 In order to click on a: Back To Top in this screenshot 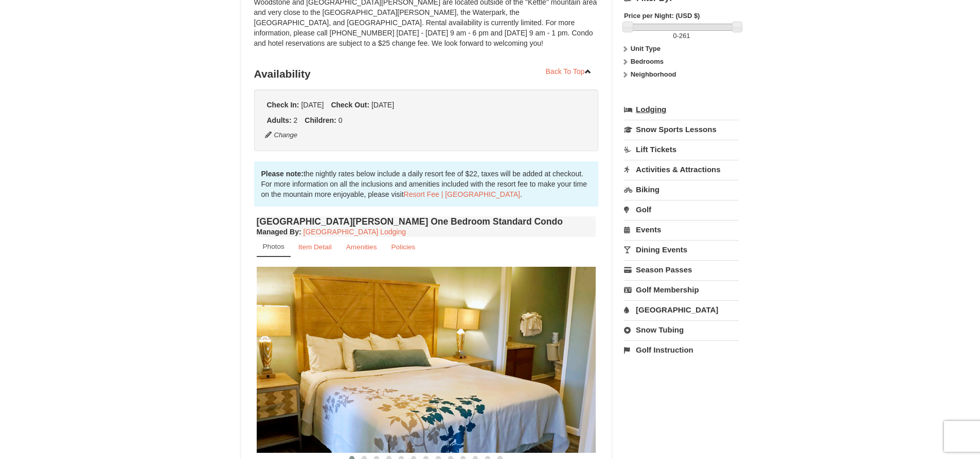, I will do `click(569, 72)`.